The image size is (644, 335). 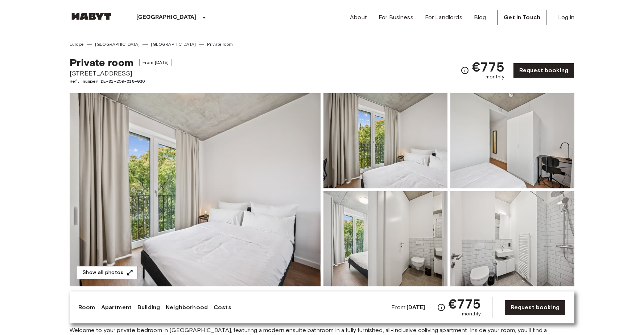 What do you see at coordinates (149, 307) in the screenshot?
I see `a: Building` at bounding box center [149, 307].